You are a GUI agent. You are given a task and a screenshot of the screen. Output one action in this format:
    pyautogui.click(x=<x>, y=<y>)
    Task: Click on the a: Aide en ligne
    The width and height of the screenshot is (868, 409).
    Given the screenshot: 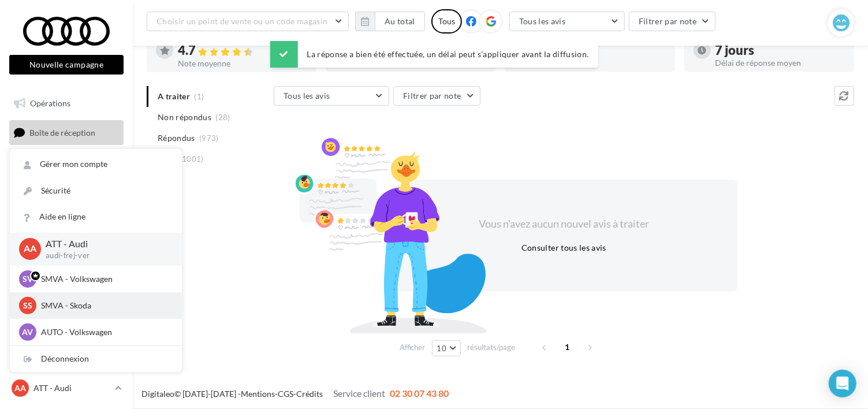 What is the action you would take?
    pyautogui.click(x=96, y=217)
    